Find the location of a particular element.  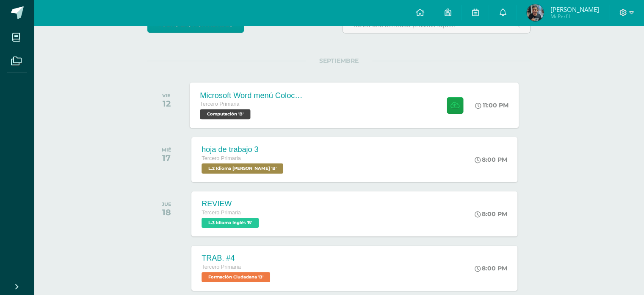

div: Microsoft Word menú Colocación de márgenes is located at coordinates (251, 95).